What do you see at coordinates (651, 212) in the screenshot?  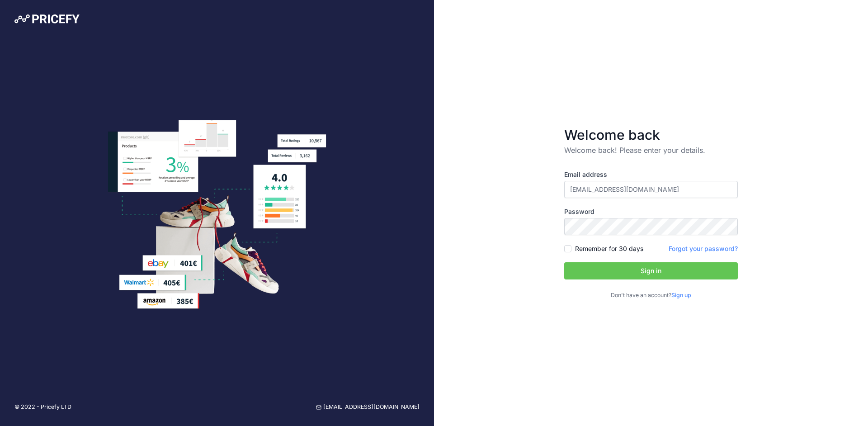 I see `label: Password` at bounding box center [651, 212].